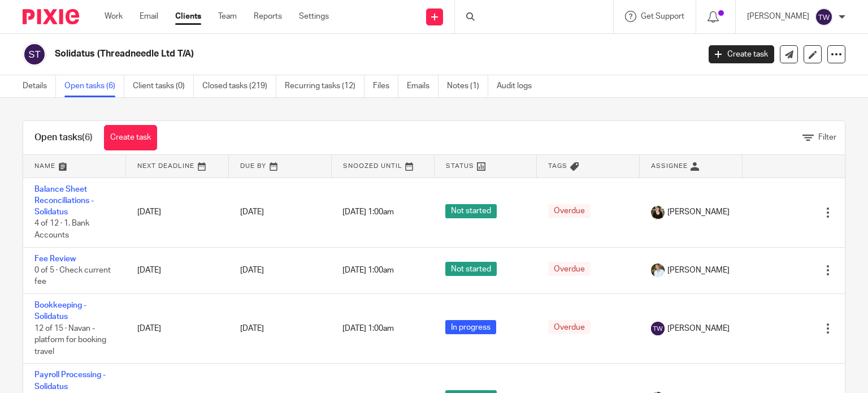  Describe the element at coordinates (518, 86) in the screenshot. I see `a: Audit logs` at that location.